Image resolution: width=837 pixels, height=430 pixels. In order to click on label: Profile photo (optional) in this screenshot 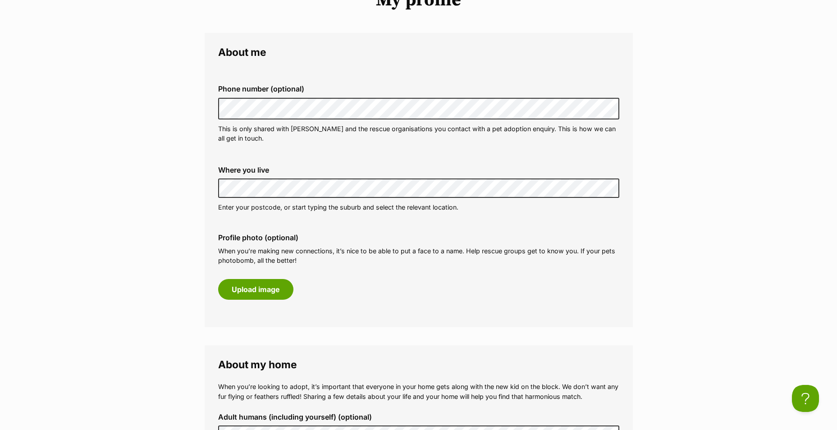, I will do `click(419, 238)`.